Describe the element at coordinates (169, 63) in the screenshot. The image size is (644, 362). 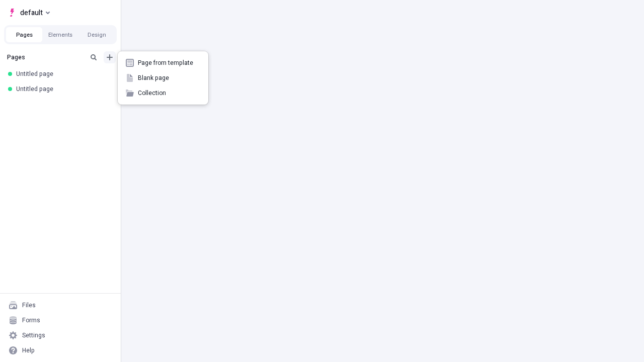
I see `span: Page from template` at that location.